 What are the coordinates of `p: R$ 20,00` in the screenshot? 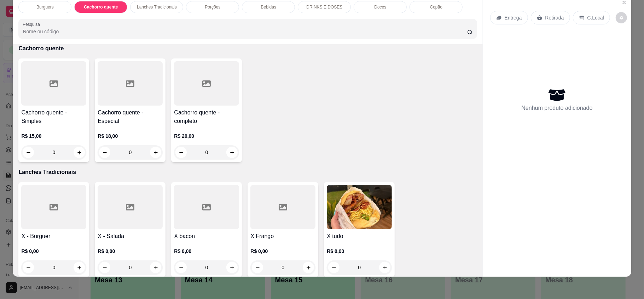 It's located at (207, 136).